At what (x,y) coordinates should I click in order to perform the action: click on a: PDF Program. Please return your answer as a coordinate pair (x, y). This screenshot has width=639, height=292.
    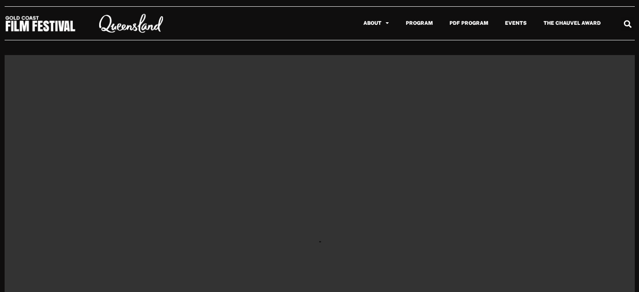
    Looking at the image, I should click on (469, 23).